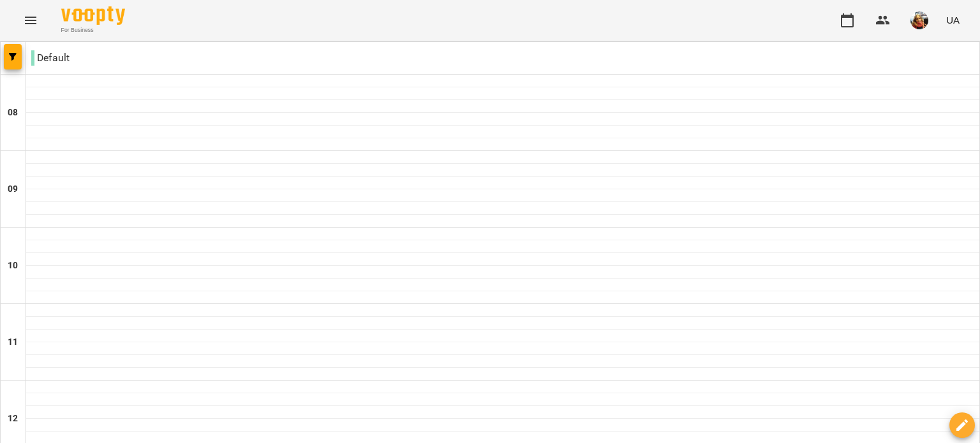 This screenshot has height=443, width=980. Describe the element at coordinates (13, 189) in the screenshot. I see `h6: 09` at that location.